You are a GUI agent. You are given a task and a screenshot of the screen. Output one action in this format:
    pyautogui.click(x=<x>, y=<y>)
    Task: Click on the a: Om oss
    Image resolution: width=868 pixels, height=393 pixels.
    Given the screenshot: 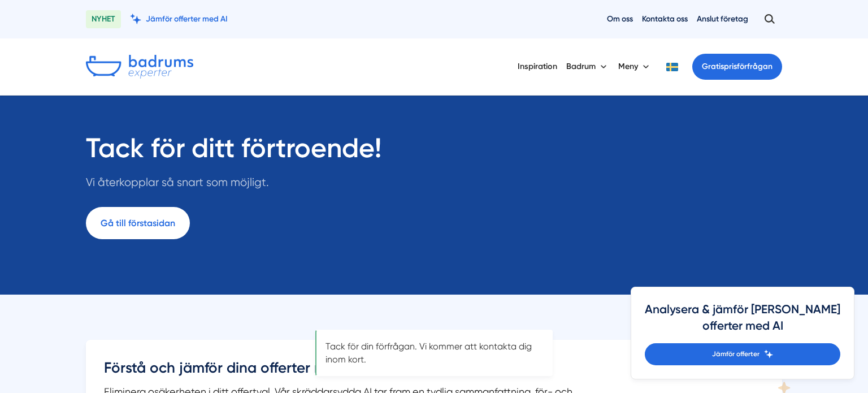 What is the action you would take?
    pyautogui.click(x=620, y=19)
    